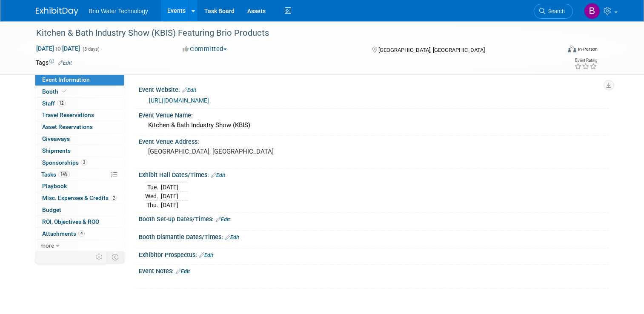 The width and height of the screenshot is (644, 314). Describe the element at coordinates (80, 115) in the screenshot. I see `a: Travel Reservations` at that location.